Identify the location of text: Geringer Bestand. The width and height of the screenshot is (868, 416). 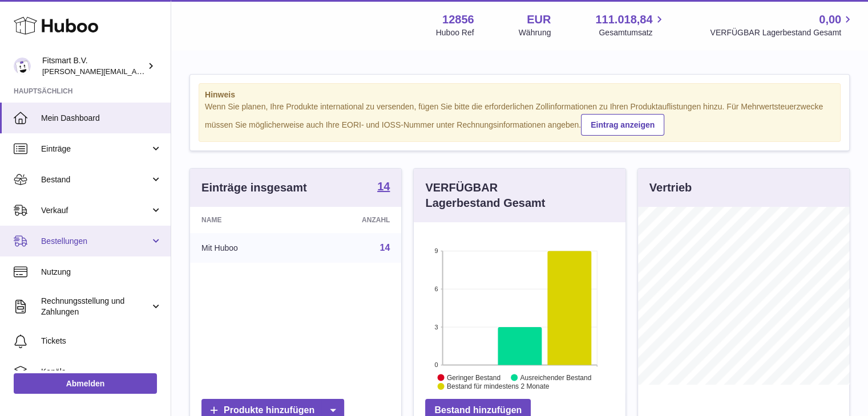
(474, 378).